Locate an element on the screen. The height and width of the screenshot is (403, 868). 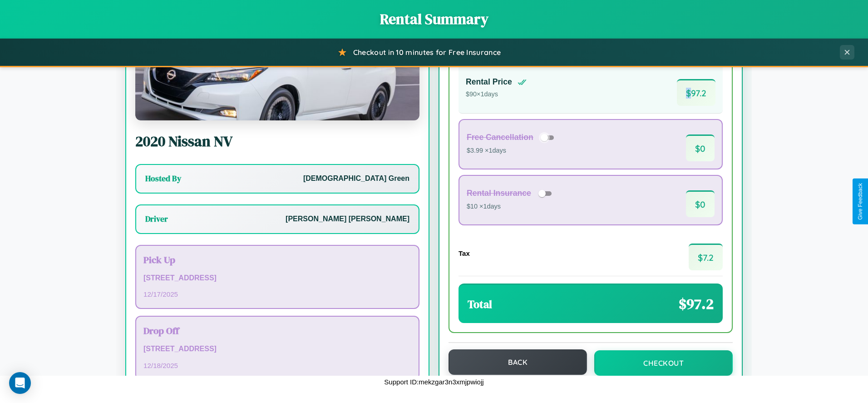
h3: Drop Off is located at coordinates (278, 330).